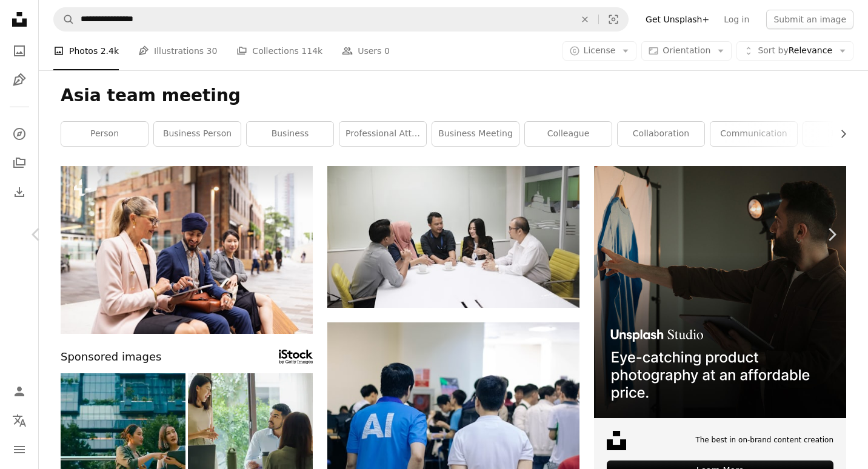  What do you see at coordinates (687, 51) in the screenshot?
I see `button: Orientation` at bounding box center [687, 51].